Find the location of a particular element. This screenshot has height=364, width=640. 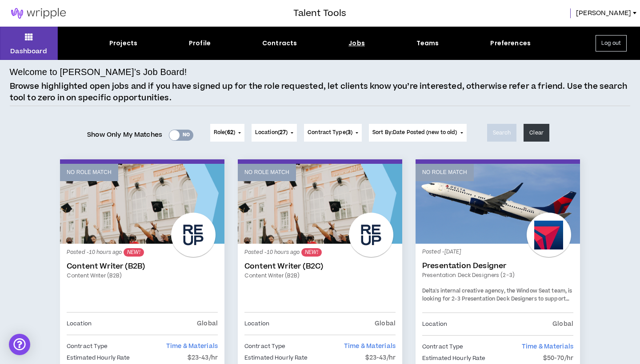

div: Profile is located at coordinates (200, 43).